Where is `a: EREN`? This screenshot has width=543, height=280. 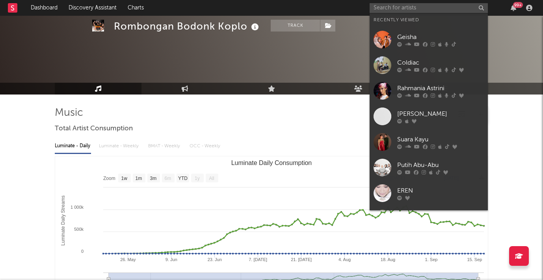
a: EREN is located at coordinates (429, 193).